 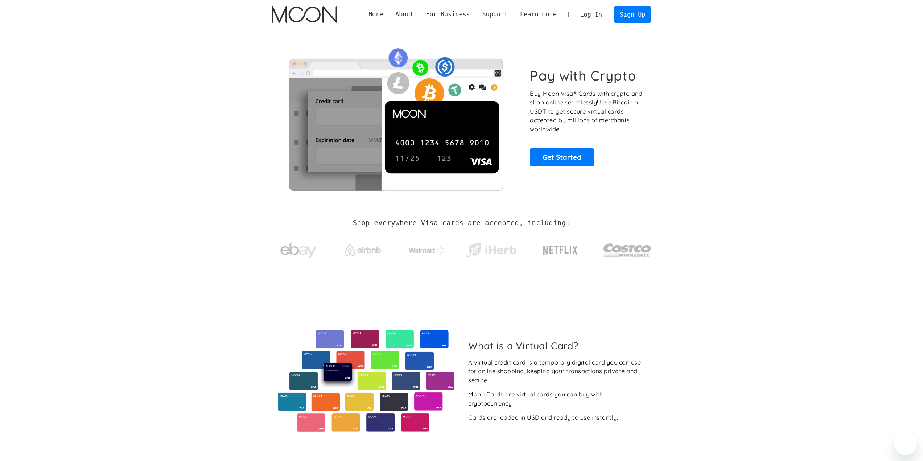 I want to click on a: Netflix, so click(x=560, y=248).